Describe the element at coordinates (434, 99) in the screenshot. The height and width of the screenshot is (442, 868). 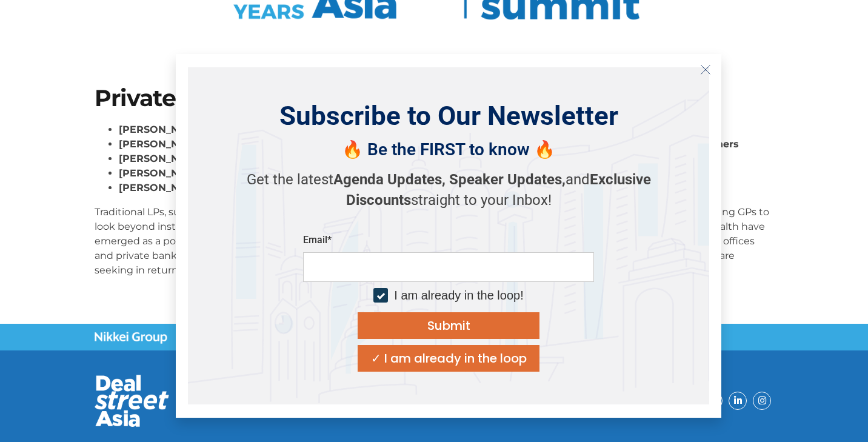
I see `h1: Private wealth is having its moment in the sun` at that location.